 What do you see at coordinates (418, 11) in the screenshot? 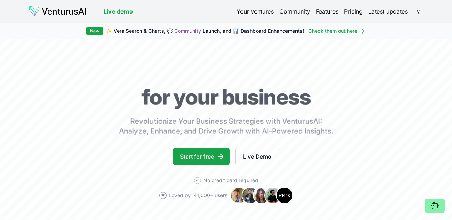
I see `button: y` at bounding box center [418, 11].